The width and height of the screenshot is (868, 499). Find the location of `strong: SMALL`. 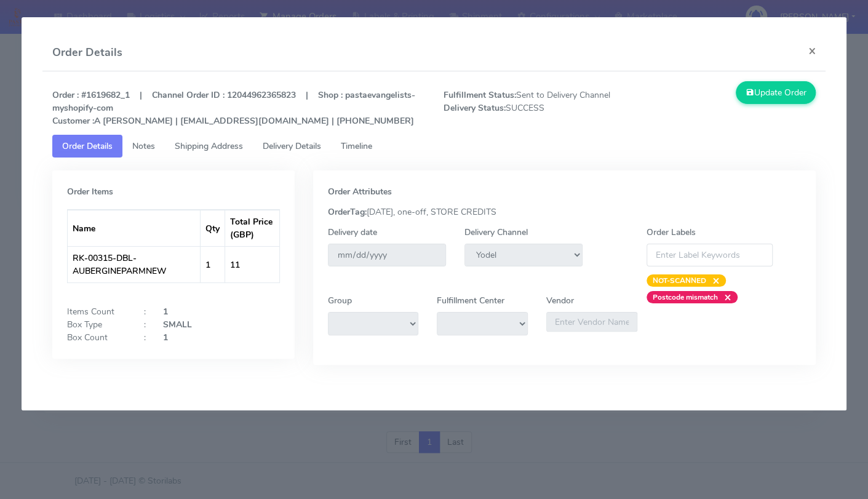

strong: SMALL is located at coordinates (177, 324).